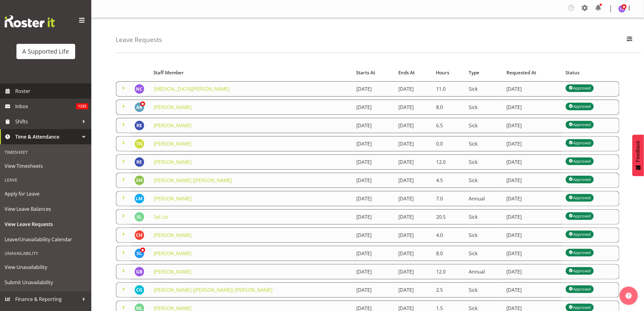  Describe the element at coordinates (449, 89) in the screenshot. I see `td: 11.0` at that location.